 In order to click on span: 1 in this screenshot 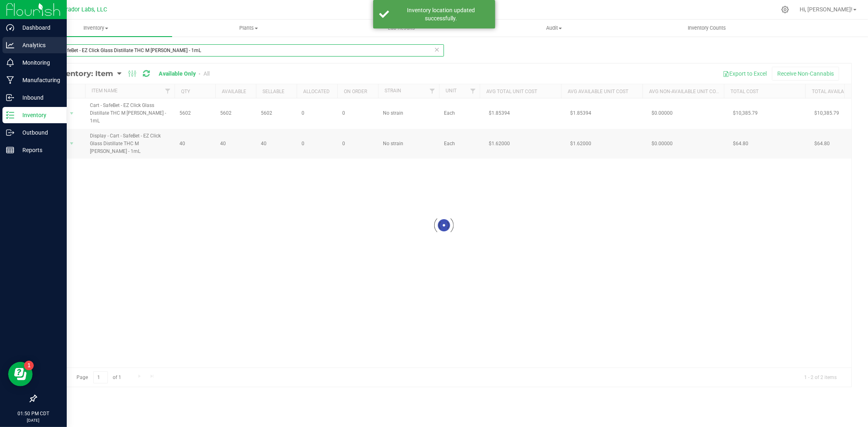, I will do `click(5, 5)`.